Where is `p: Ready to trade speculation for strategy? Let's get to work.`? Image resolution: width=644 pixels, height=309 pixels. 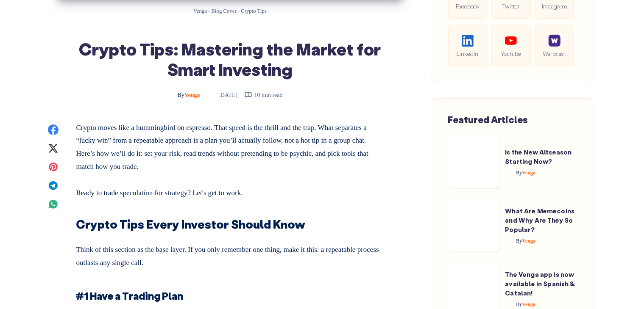 p: Ready to trade speculation for strategy? Let's get to work. is located at coordinates (230, 191).